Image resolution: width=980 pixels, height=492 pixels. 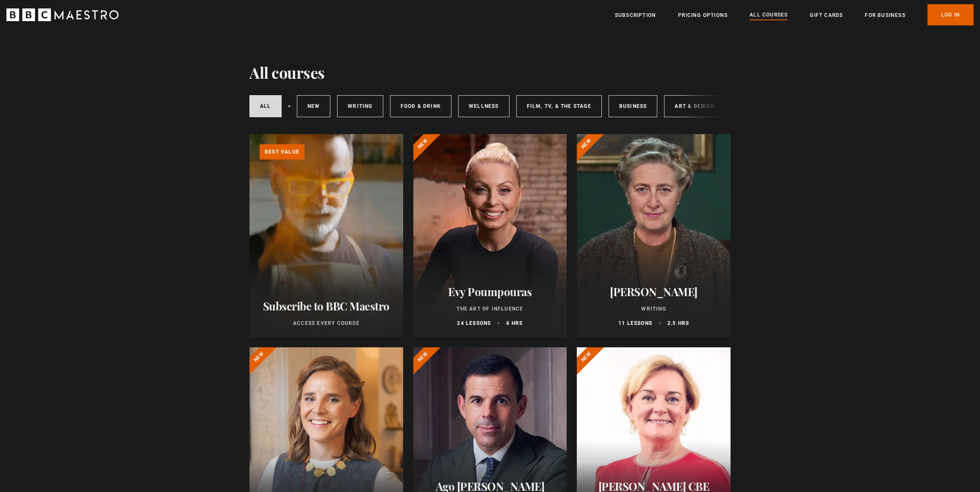 I want to click on a: Subscription, so click(x=635, y=16).